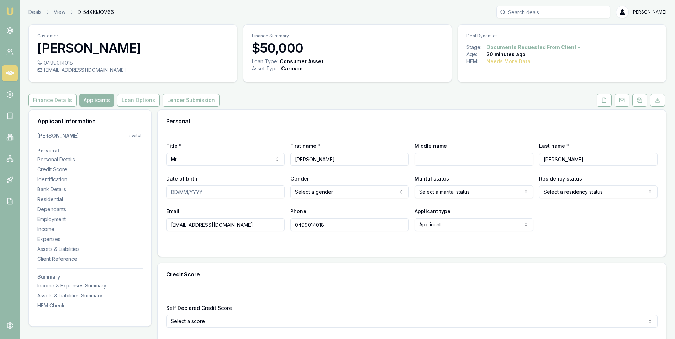 This screenshot has height=339, width=675. Describe the element at coordinates (90, 180) in the screenshot. I see `div: Identification` at that location.